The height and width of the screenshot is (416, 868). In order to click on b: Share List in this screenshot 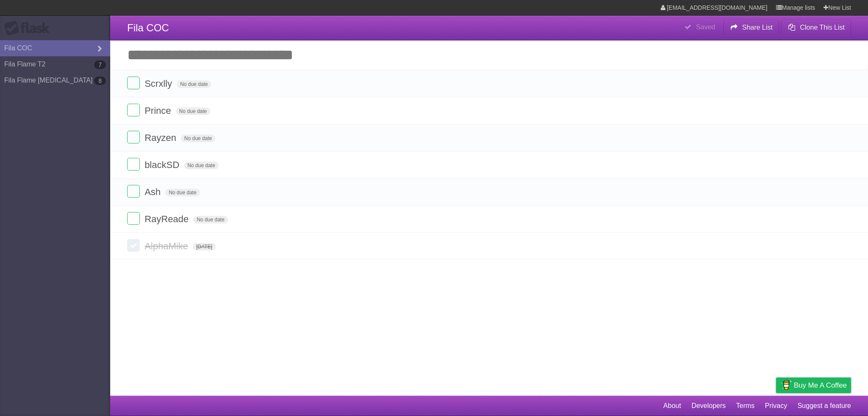, I will do `click(757, 27)`.